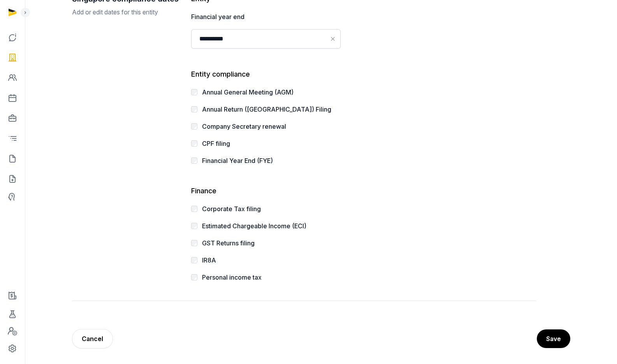 This screenshot has width=617, height=364. Describe the element at coordinates (248, 92) in the screenshot. I see `label: Annual General Meeting (AGM)` at that location.